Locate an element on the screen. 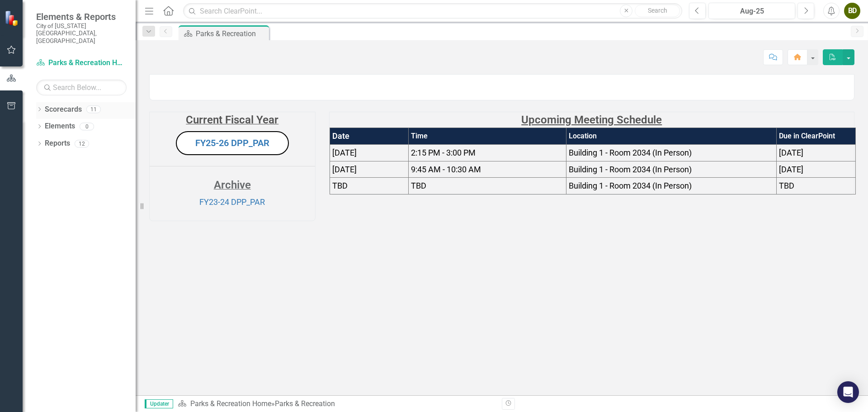  a: Scorecards is located at coordinates (63, 109).